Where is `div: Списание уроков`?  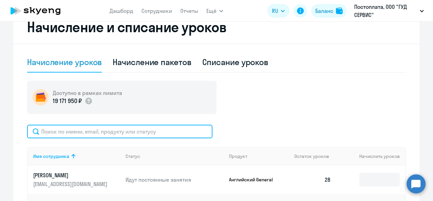
div: Списание уроков is located at coordinates (236, 62).